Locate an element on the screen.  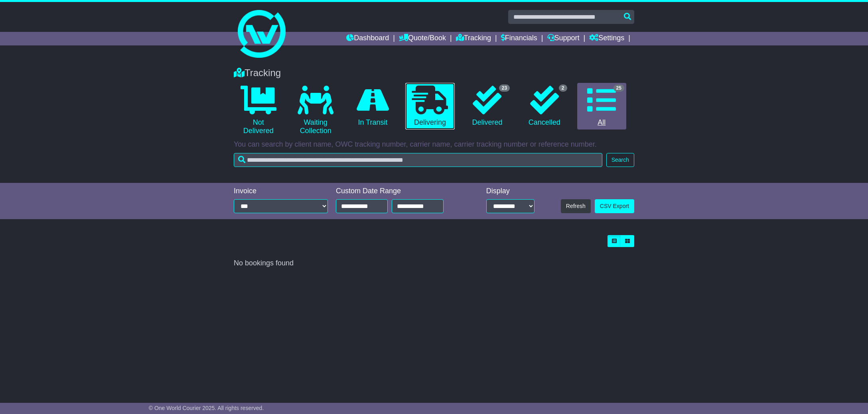
a: Tracking is located at coordinates (474, 39).